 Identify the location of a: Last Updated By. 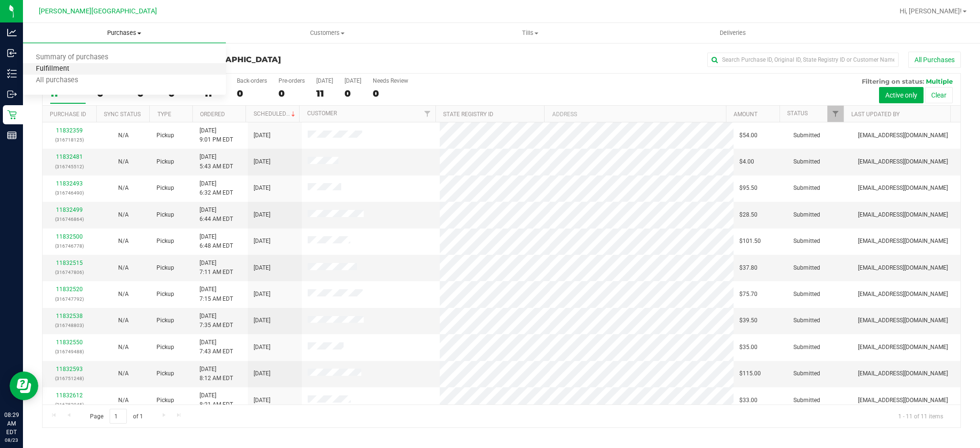
(875, 114).